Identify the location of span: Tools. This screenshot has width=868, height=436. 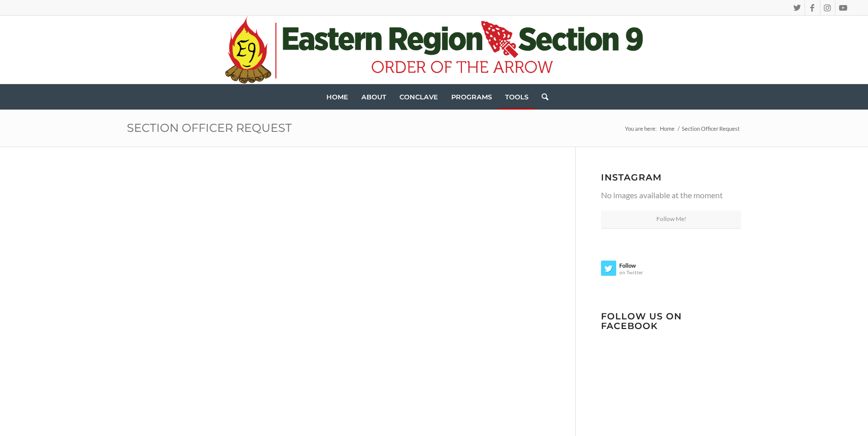
(517, 97).